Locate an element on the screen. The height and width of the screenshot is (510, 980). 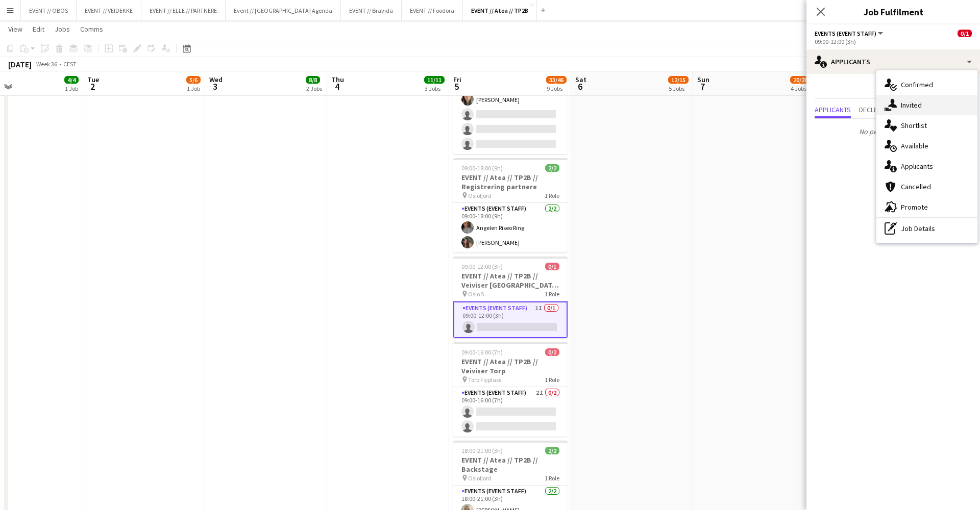
span: Oslo S is located at coordinates (475, 294).